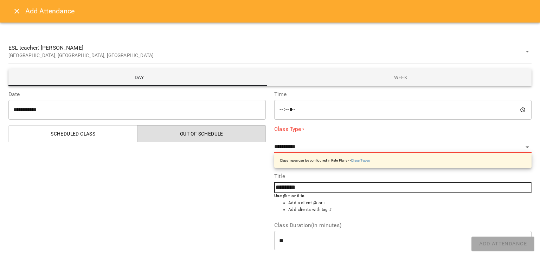  I want to click on span: Day, so click(139, 77).